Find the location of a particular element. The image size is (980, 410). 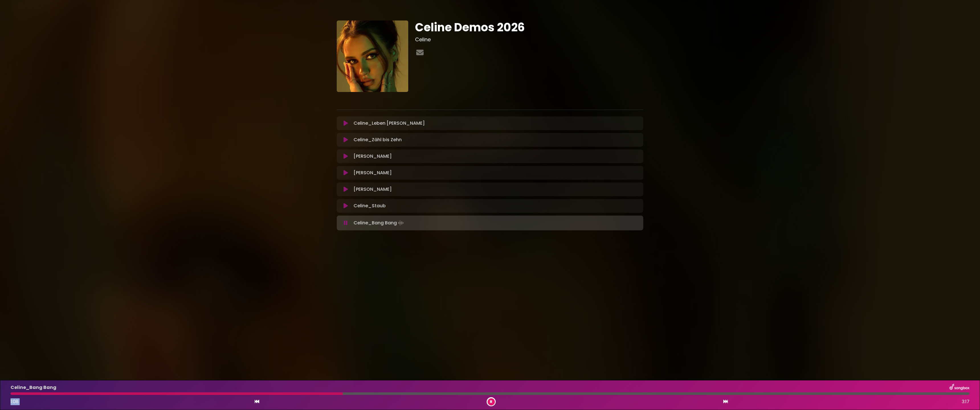

h3: Celine is located at coordinates (529, 40).